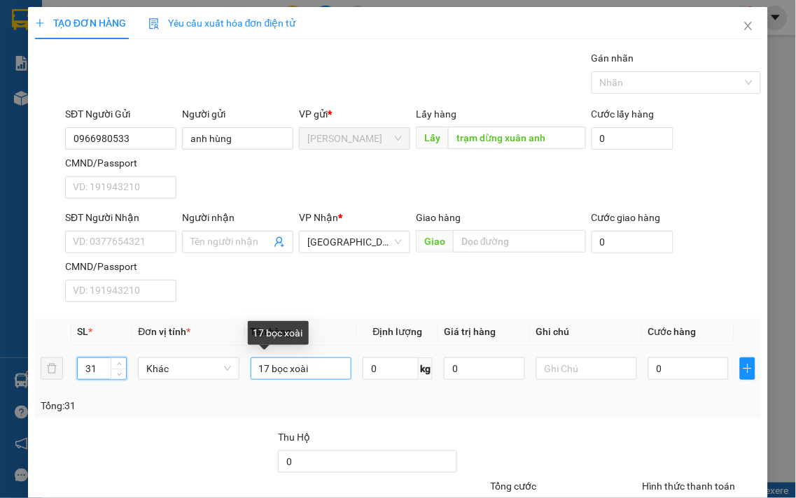 Image resolution: width=796 pixels, height=498 pixels. I want to click on div: VP gửi, so click(354, 114).